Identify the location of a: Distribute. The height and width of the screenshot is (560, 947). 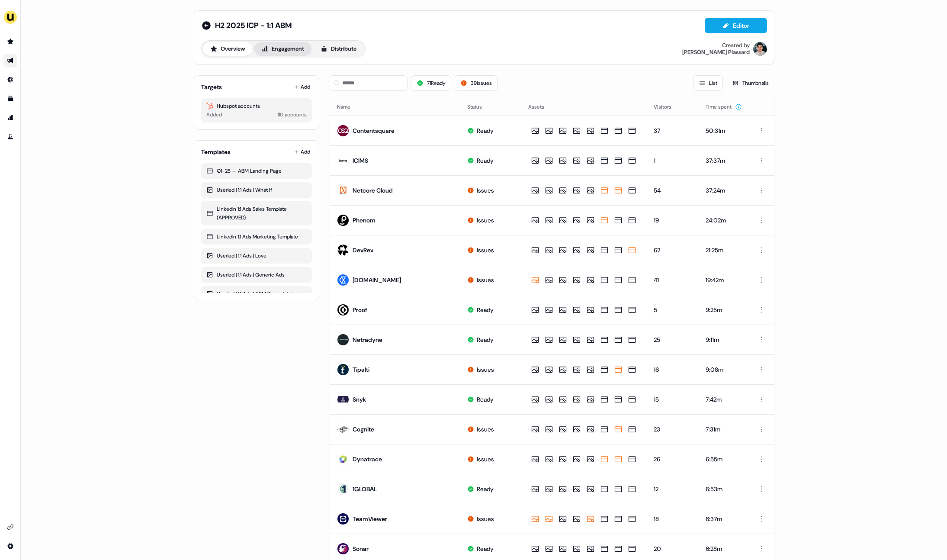
(338, 49).